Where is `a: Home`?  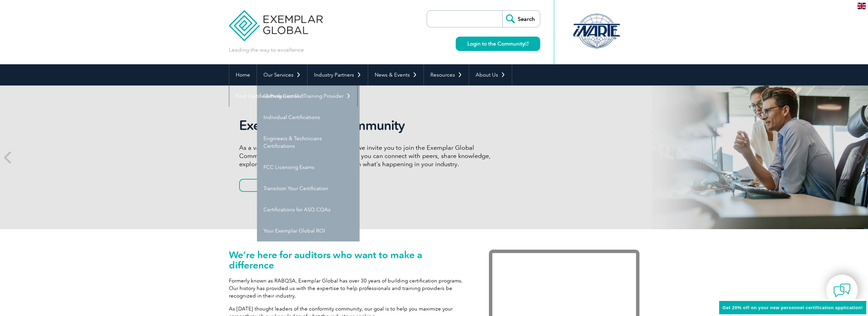 a: Home is located at coordinates (243, 75).